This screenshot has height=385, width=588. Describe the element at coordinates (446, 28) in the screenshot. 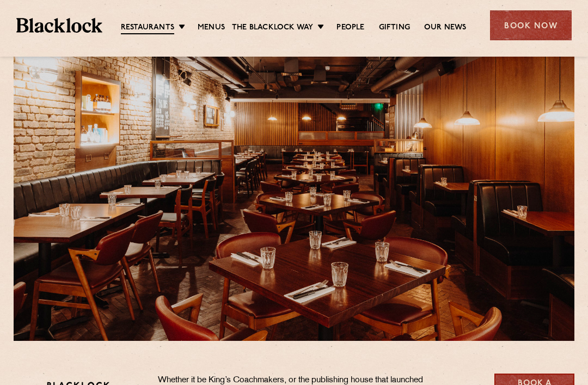

I see `a: Our News` at that location.